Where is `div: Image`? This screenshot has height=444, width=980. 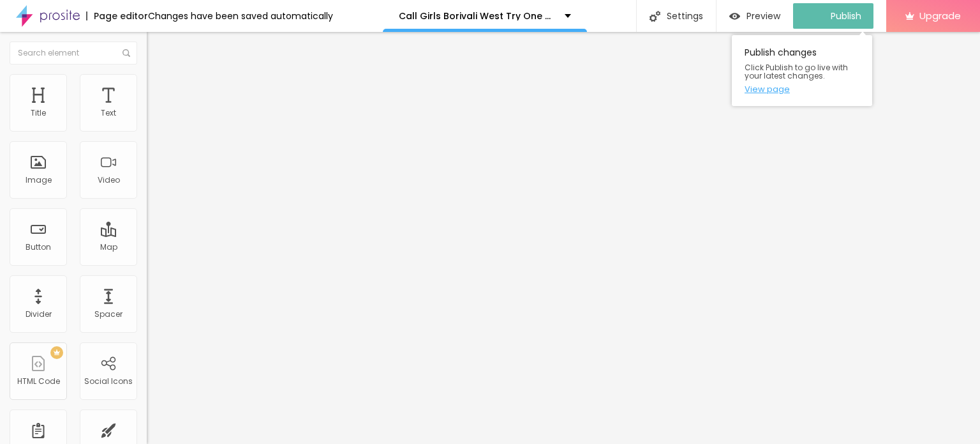 div: Image is located at coordinates (38, 180).